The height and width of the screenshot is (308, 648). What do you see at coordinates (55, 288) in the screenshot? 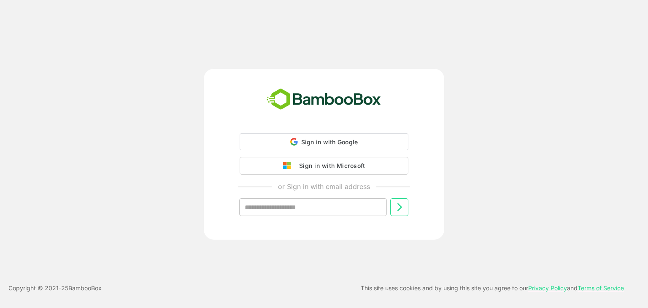
I see `p: Copyright © 2021- 25 BambooBox` at bounding box center [55, 288].